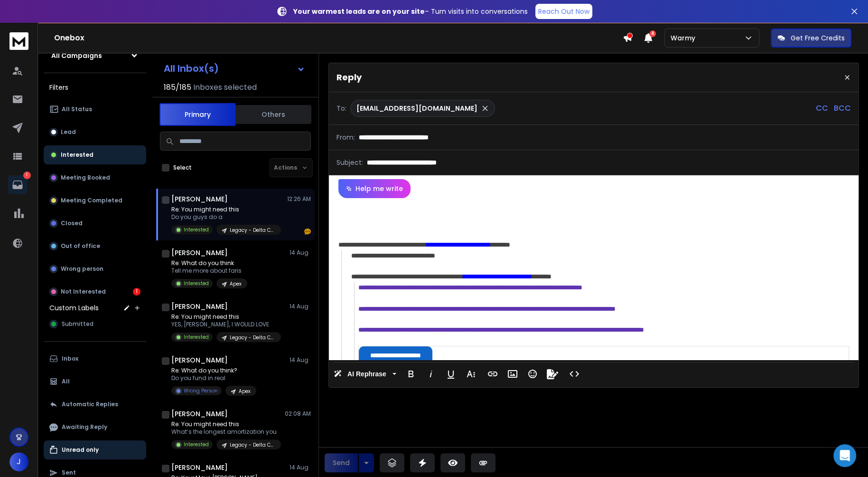 Image resolution: width=868 pixels, height=477 pixels. I want to click on button: Emoticons, so click(533, 373).